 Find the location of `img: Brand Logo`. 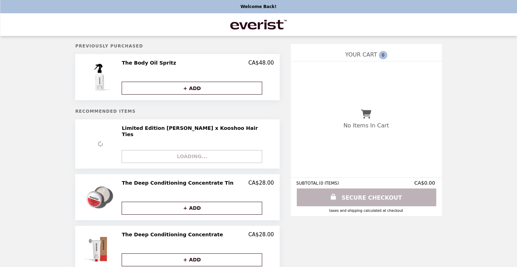

img: Brand Logo is located at coordinates (259, 24).